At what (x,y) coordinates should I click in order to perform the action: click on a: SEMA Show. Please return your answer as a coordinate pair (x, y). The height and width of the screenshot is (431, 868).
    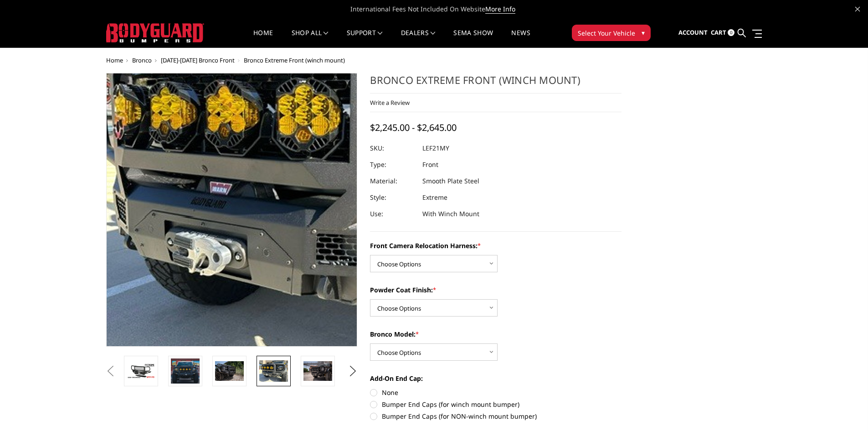
    Looking at the image, I should click on (473, 38).